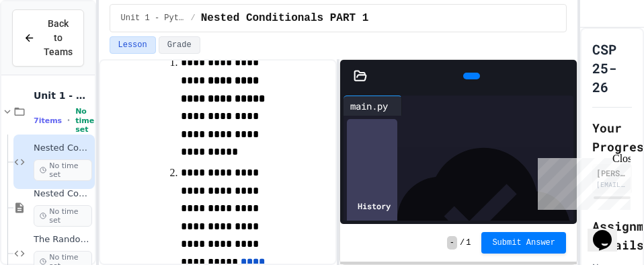 The image size is (644, 265). I want to click on button: Lesson, so click(132, 45).